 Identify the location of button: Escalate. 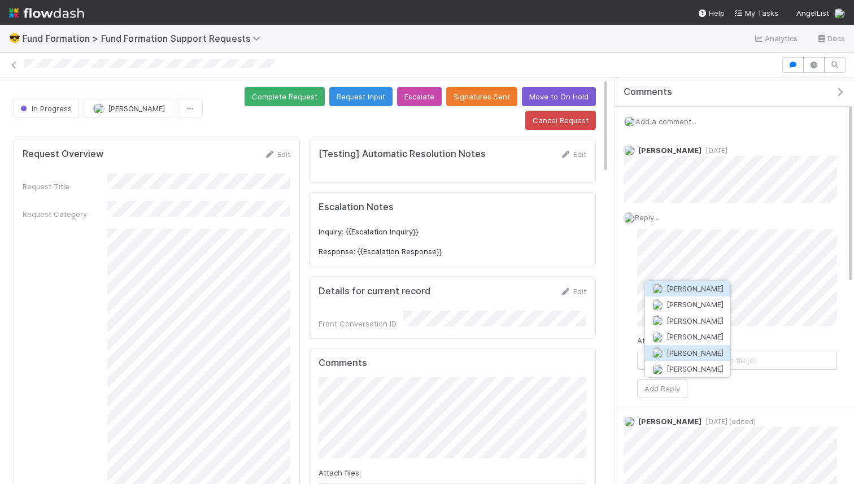
(419, 97).